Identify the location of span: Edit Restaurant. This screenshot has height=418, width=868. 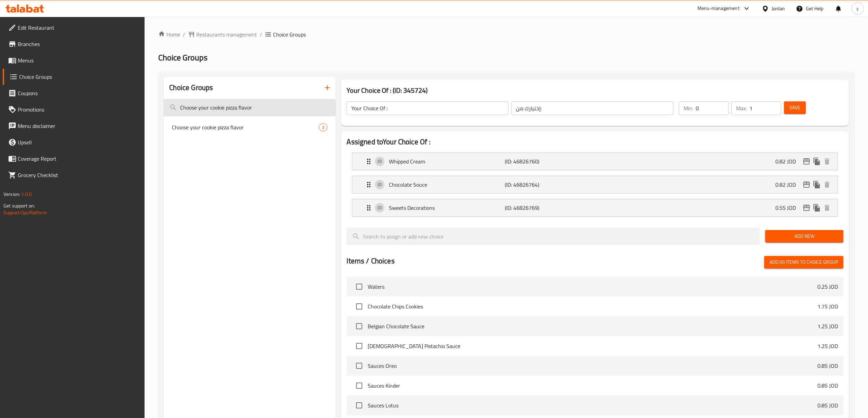
(79, 28).